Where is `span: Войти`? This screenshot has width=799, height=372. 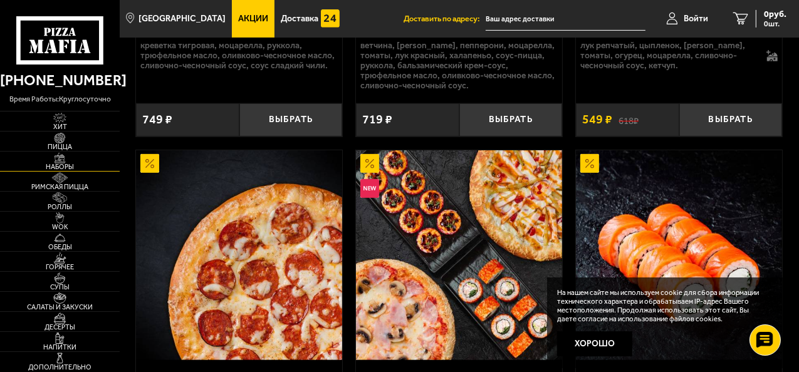
span: Войти is located at coordinates (695, 19).